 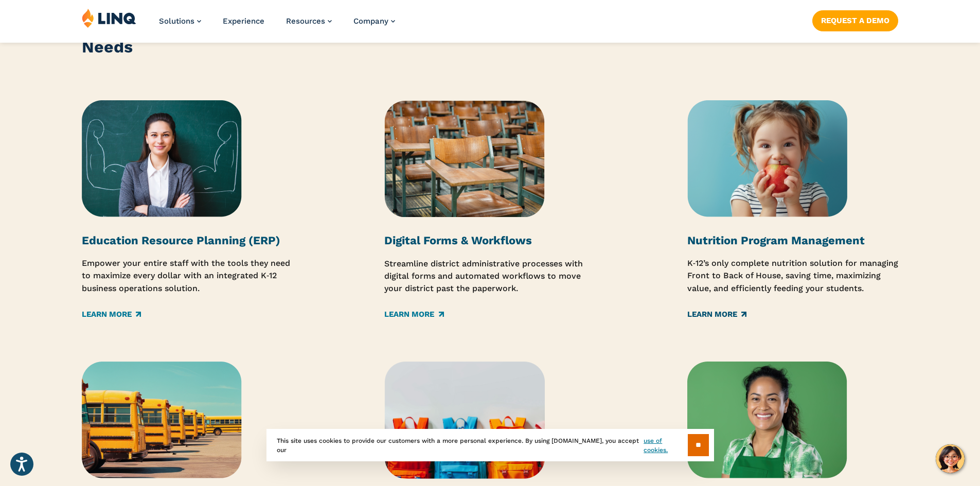 What do you see at coordinates (243, 21) in the screenshot?
I see `span: Experience` at bounding box center [243, 21].